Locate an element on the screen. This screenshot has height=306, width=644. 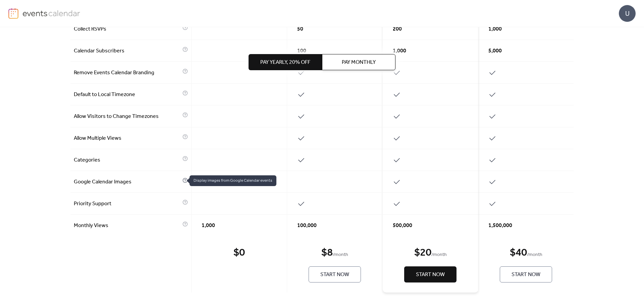
span: Default to Local Timezone is located at coordinates (127, 95).